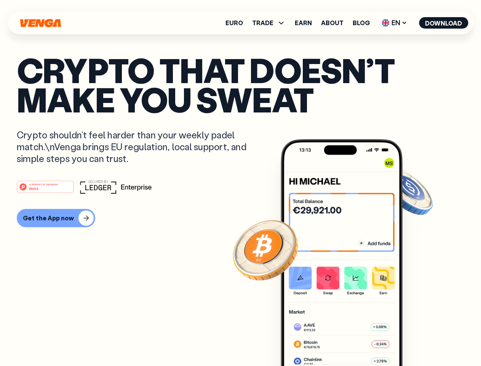  I want to click on img: Bitcoin, so click(265, 249).